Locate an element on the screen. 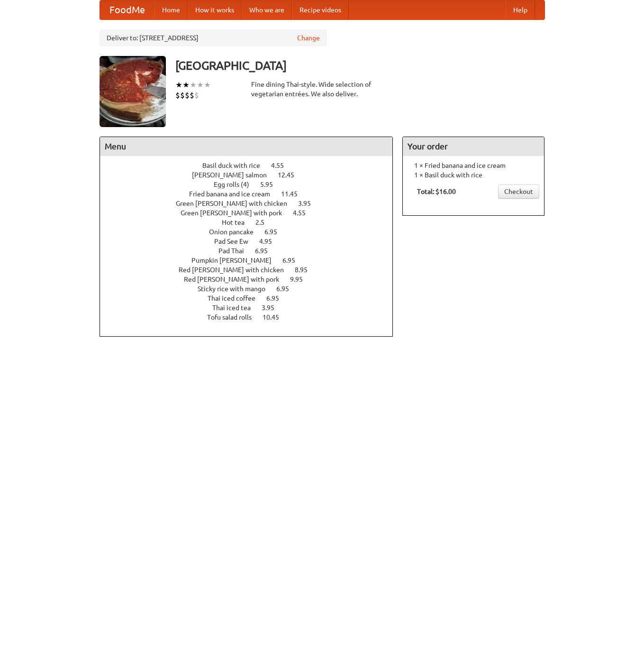 The height and width of the screenshot is (671, 644). a: FoodMe is located at coordinates (127, 10).